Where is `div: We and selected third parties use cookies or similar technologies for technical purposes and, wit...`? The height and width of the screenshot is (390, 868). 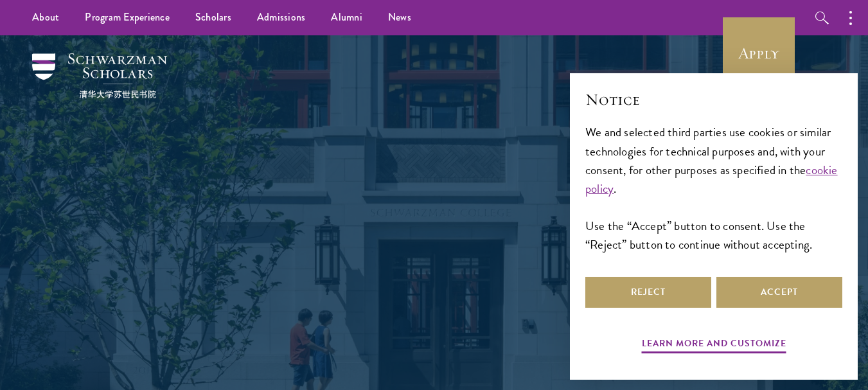 div: We and selected third parties use cookies or similar technologies for technical purposes and, wit... is located at coordinates (714, 188).